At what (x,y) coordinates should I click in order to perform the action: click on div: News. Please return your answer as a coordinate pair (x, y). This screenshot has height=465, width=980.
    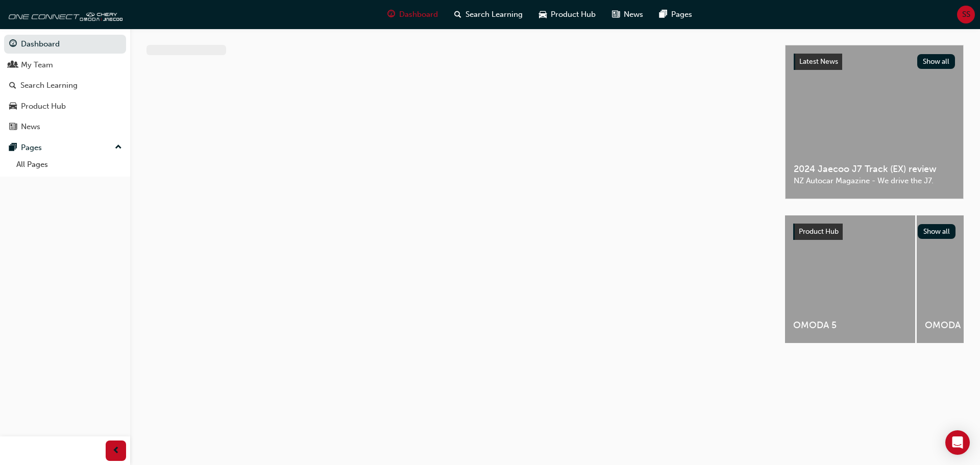
    Looking at the image, I should click on (31, 127).